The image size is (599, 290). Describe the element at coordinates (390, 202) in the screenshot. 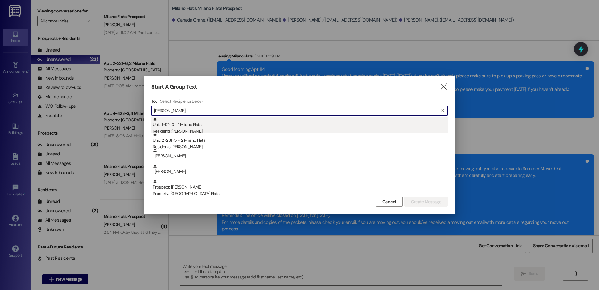

I see `span: Cancel` at that location.